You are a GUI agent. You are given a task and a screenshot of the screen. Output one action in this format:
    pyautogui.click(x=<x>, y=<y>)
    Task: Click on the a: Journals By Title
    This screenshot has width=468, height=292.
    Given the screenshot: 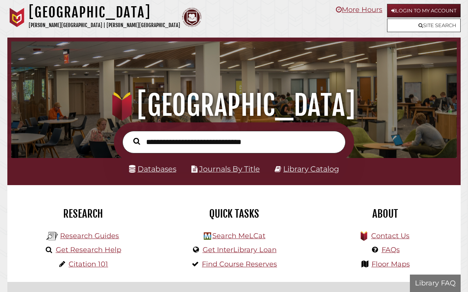 What is the action you would take?
    pyautogui.click(x=229, y=169)
    